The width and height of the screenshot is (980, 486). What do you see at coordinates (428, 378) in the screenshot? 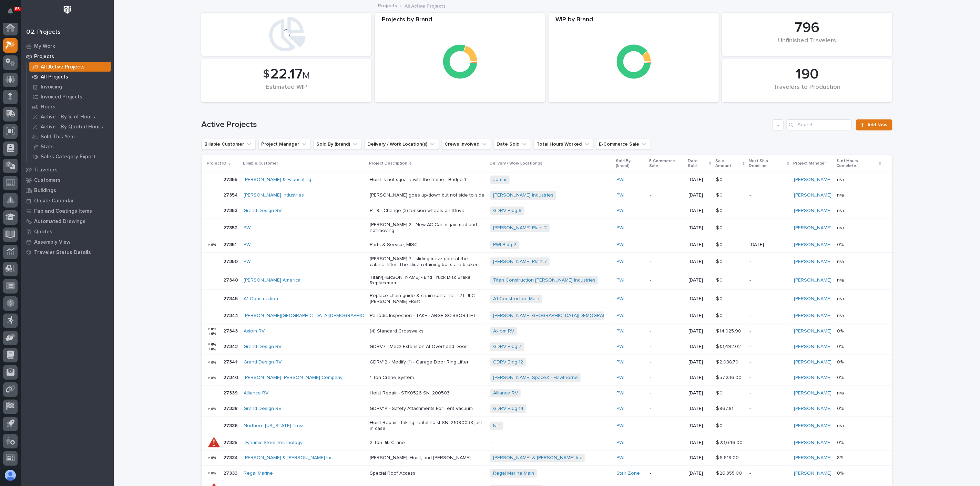
I see `p: 1 Ton Crane System` at bounding box center [428, 378].